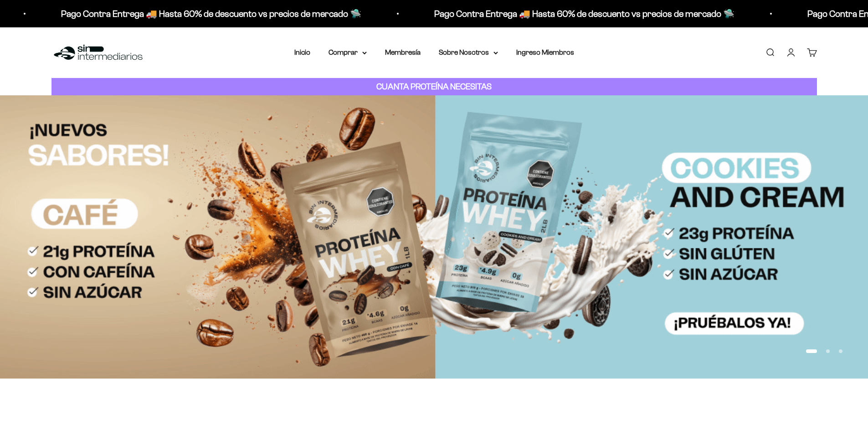 The image size is (868, 431). Describe the element at coordinates (468, 52) in the screenshot. I see `summary: Sobre Nosotros` at that location.